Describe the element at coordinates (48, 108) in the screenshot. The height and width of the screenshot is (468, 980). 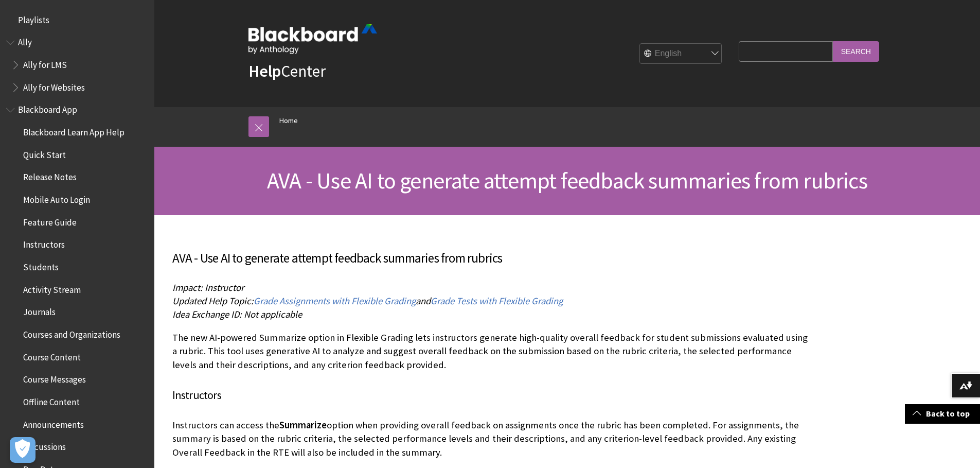
I see `span: Blackboard App` at that location.